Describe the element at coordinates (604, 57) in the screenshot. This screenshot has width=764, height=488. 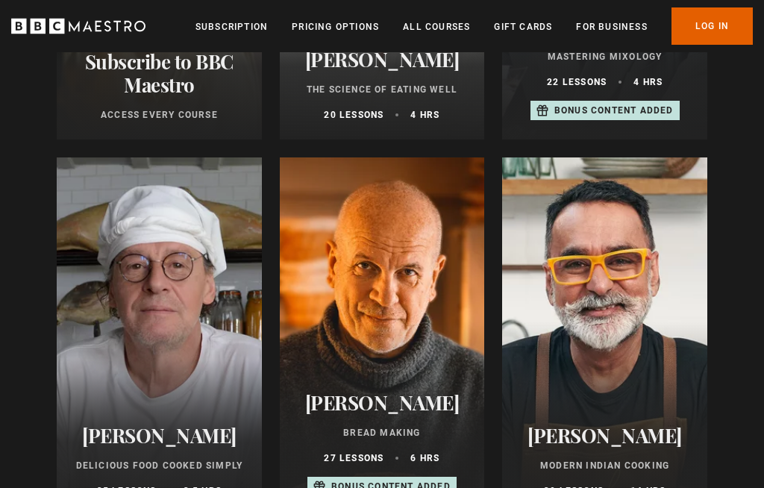
I see `p: Mastering Mixology` at that location.